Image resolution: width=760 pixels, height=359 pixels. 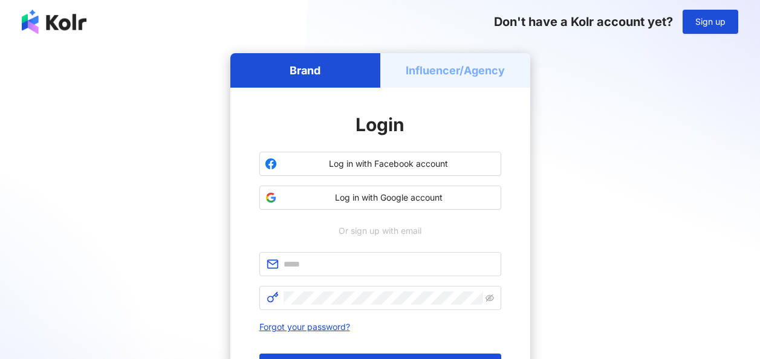 What do you see at coordinates (305, 70) in the screenshot?
I see `h5: Brand` at bounding box center [305, 70].